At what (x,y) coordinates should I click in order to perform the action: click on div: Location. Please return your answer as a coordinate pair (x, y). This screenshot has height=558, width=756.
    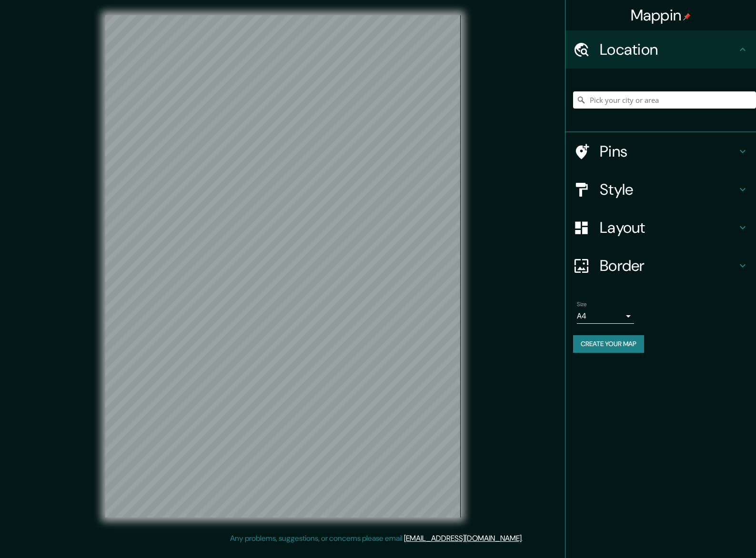
    Looking at the image, I should click on (661, 50).